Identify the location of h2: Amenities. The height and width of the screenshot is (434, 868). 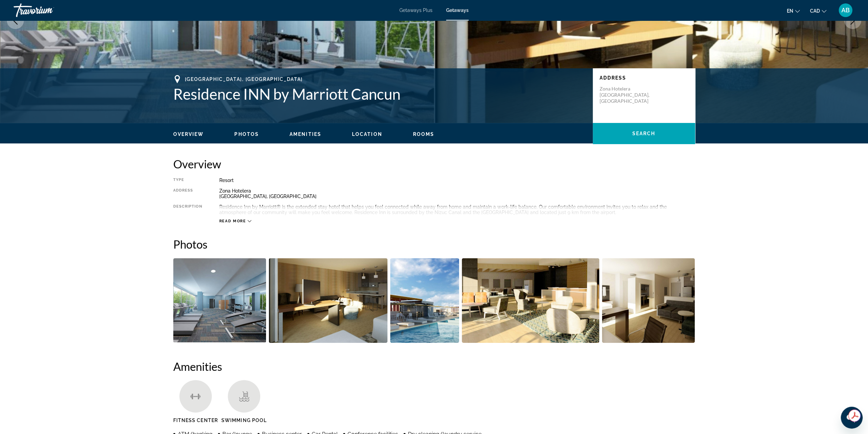
(434, 367).